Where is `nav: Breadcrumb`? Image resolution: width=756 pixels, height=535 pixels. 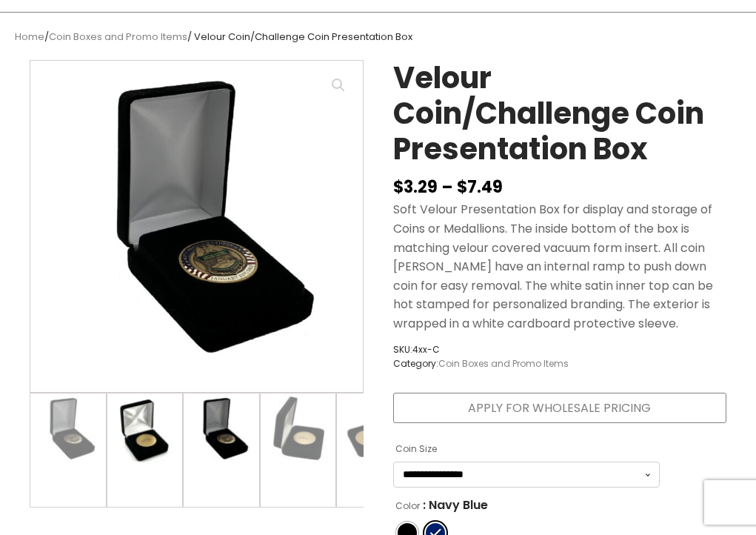 nav: Breadcrumb is located at coordinates (378, 37).